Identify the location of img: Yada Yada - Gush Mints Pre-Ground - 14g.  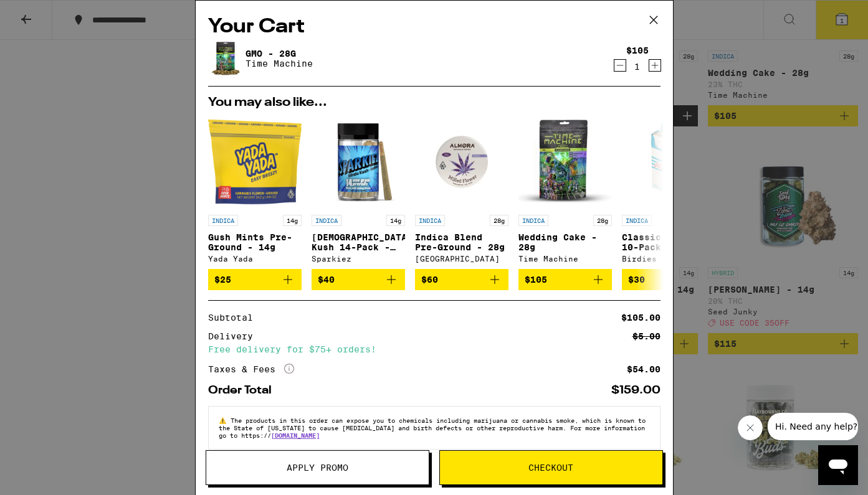
(255, 162).